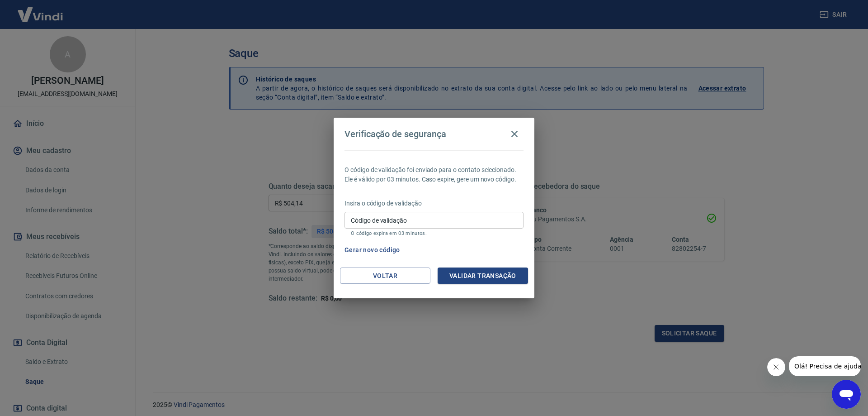  What do you see at coordinates (395, 134) in the screenshot?
I see `h4: Verificação de segurança` at bounding box center [395, 134].